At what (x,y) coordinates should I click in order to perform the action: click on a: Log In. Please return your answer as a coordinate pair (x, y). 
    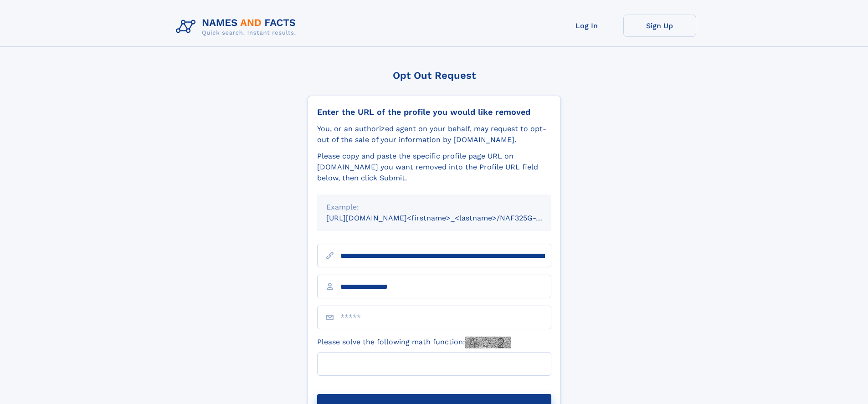
    Looking at the image, I should click on (587, 26).